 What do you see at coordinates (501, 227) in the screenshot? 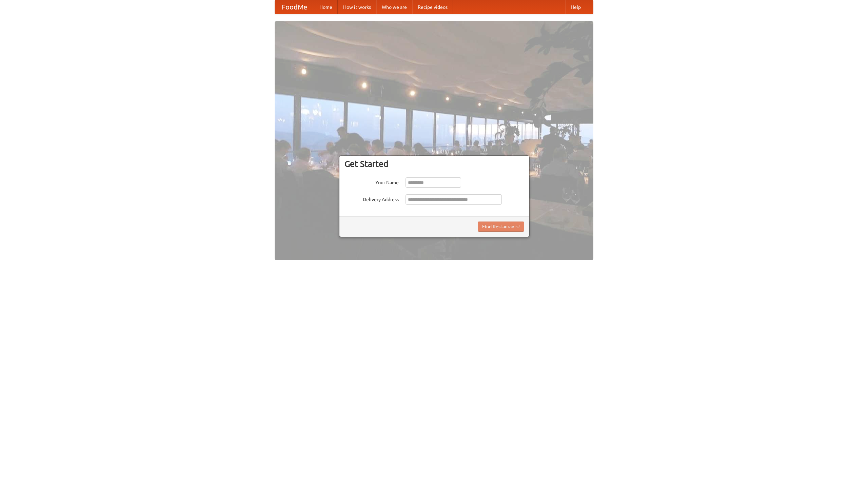
I see `button: Find Restaurants!` at bounding box center [501, 227].